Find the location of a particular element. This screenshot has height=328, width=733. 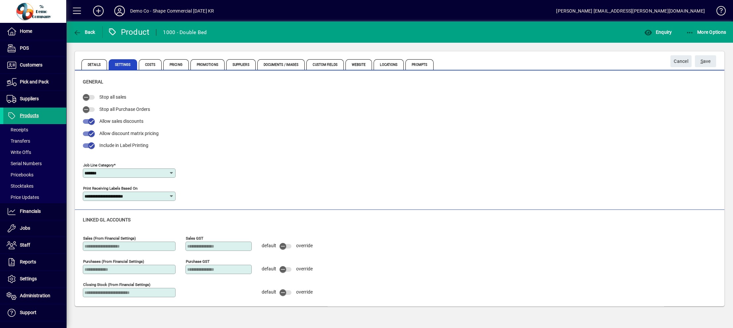

span: Administration is located at coordinates (35, 296).